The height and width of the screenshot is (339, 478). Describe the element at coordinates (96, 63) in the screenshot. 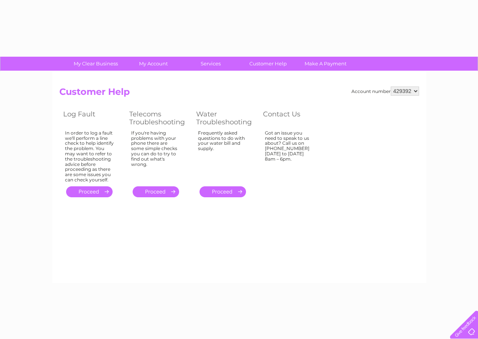

I see `a: My Clear Business` at that location.